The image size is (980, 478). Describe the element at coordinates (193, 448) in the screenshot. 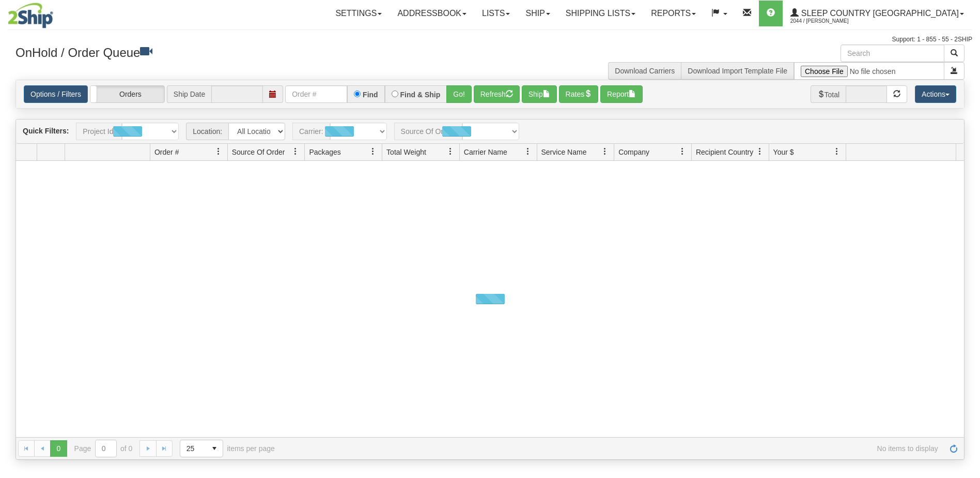

I see `span: 25` at that location.